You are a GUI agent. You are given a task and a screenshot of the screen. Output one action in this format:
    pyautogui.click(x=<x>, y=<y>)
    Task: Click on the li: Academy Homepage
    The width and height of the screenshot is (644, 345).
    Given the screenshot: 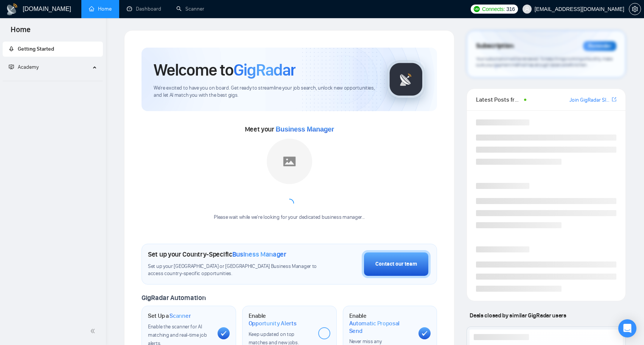 What is the action you would take?
    pyautogui.click(x=53, y=80)
    